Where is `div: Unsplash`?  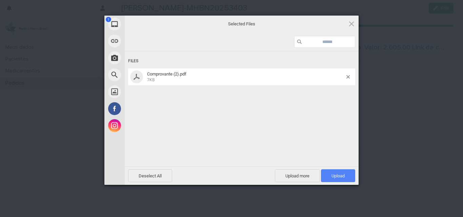
div: Unsplash is located at coordinates (145, 92).